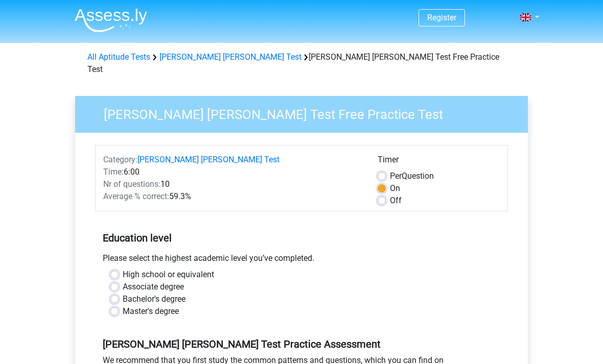 The height and width of the screenshot is (364, 603). Describe the element at coordinates (154, 299) in the screenshot. I see `label: Bachelor's degree` at that location.